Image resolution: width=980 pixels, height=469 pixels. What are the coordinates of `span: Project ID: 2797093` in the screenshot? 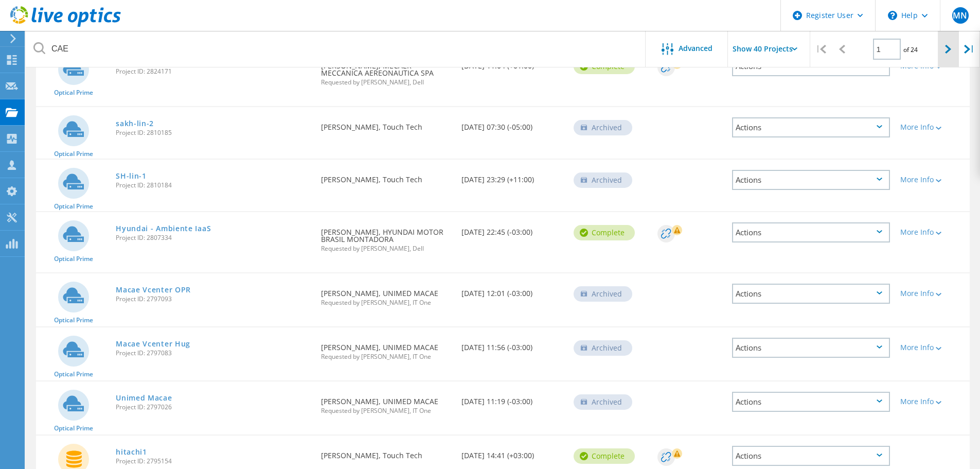 It's located at (213, 299).